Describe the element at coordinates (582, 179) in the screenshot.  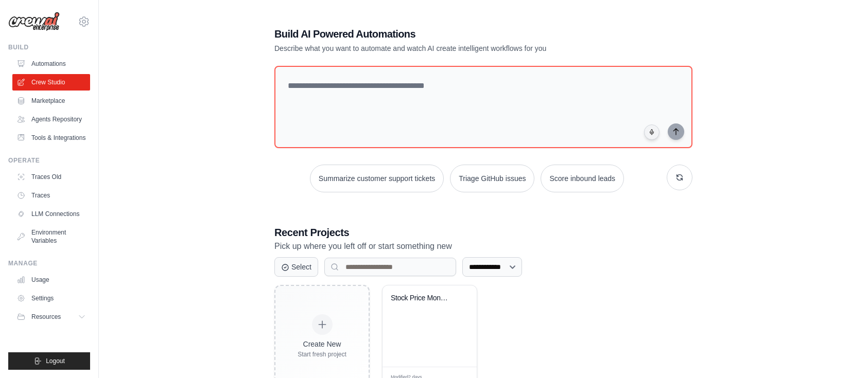
I see `button: Score inbound leads` at that location.